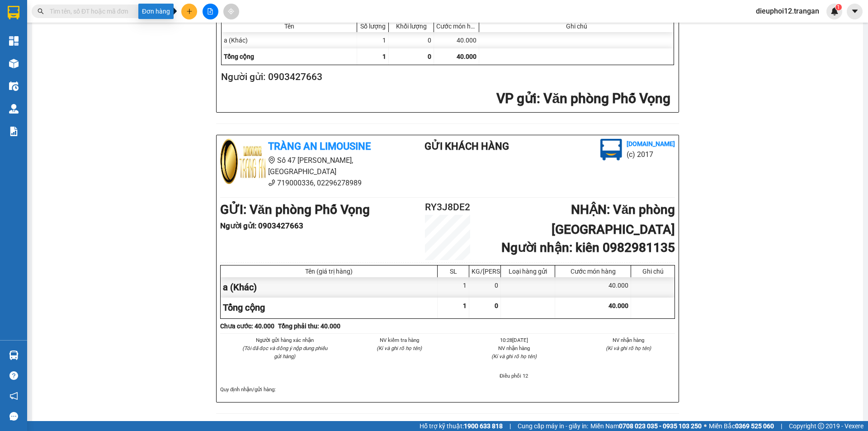 The image size is (868, 431). What do you see at coordinates (447, 207) in the screenshot?
I see `h2: RY3J8DE2` at bounding box center [447, 207].